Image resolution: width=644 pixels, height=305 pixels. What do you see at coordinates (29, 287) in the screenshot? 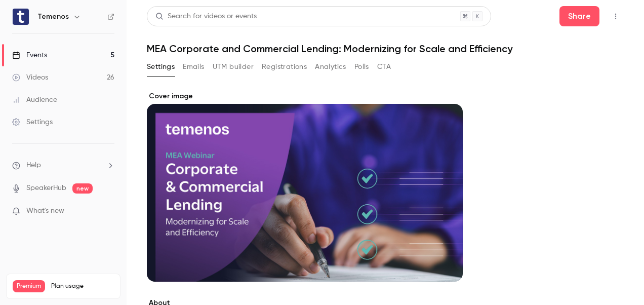
I see `span: Premium` at bounding box center [29, 287].